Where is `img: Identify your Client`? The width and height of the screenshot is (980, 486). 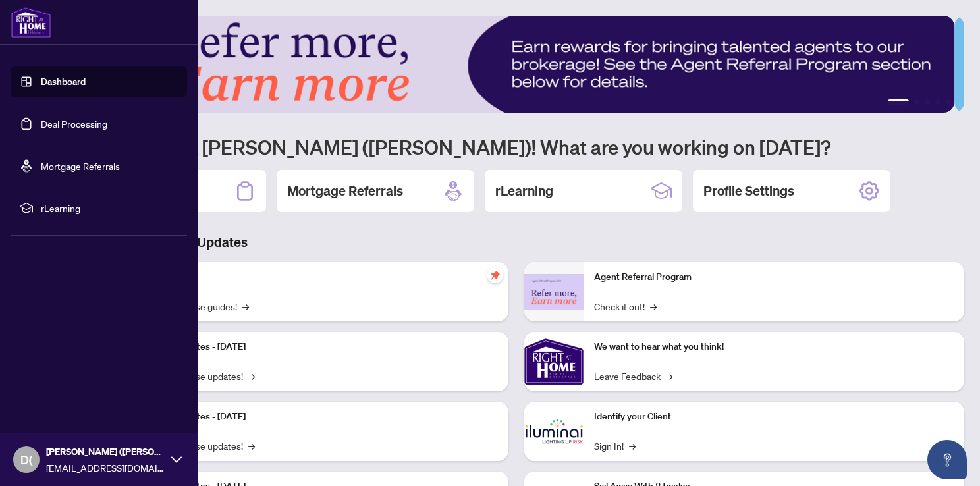
img: Identify your Client is located at coordinates (554, 432).